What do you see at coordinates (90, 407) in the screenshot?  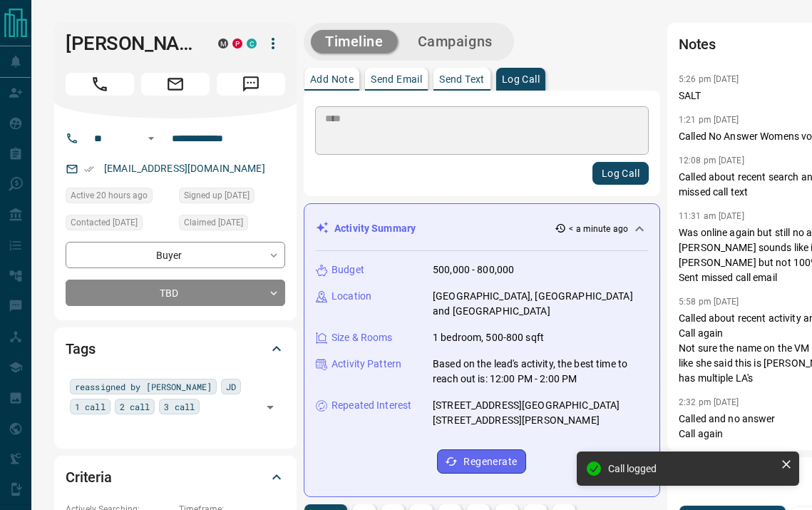 I see `span: 1 call` at bounding box center [90, 407].